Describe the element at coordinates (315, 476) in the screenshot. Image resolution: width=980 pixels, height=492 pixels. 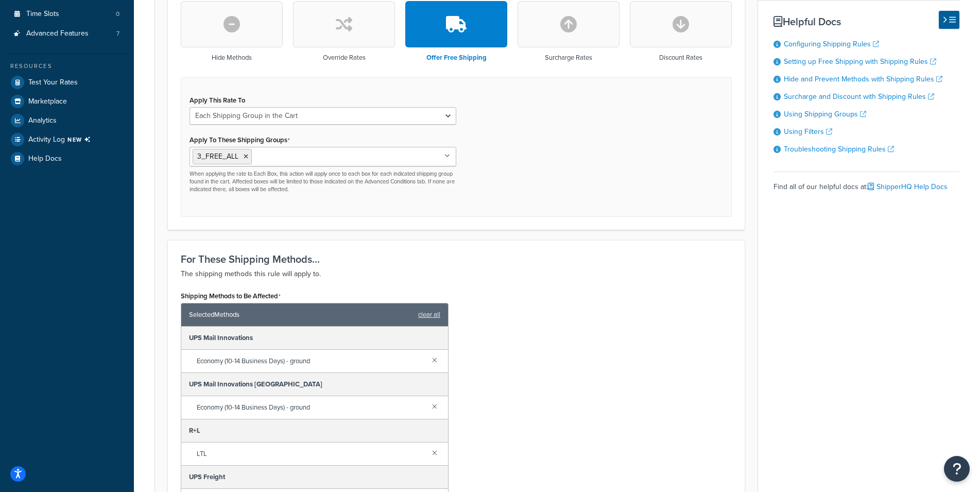
I see `div: UPS Freight` at that location.